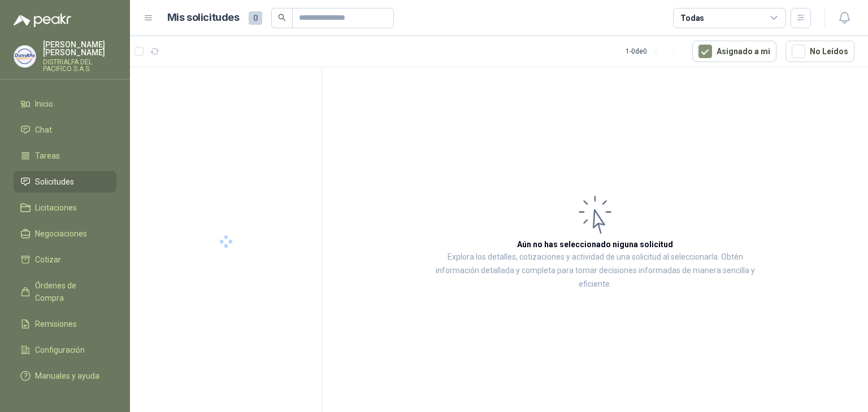 This screenshot has width=868, height=412. I want to click on div: 1 - 0 de 0, so click(654, 51).